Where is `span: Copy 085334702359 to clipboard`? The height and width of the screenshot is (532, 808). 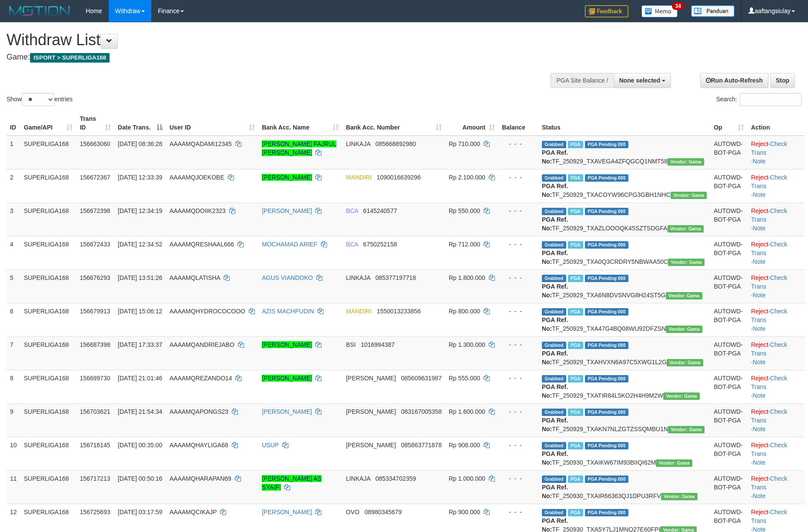
span: Copy 085334702359 to clipboard is located at coordinates (395, 479).